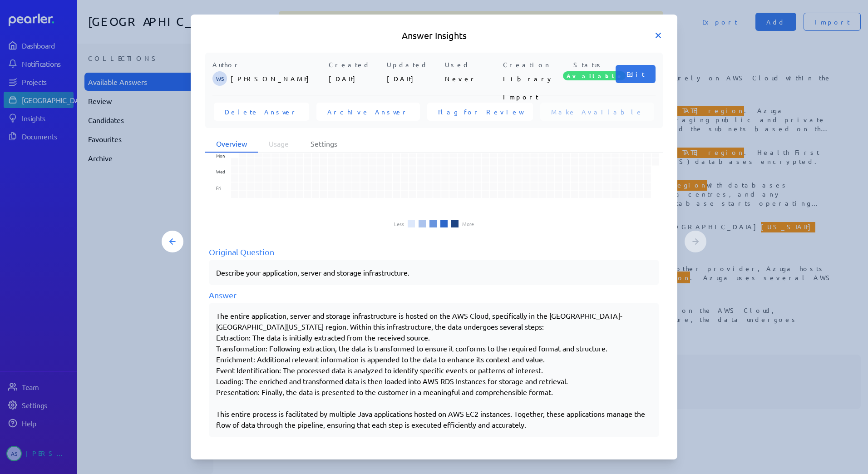  What do you see at coordinates (261, 112) in the screenshot?
I see `button: Delete Answer` at bounding box center [261, 112].